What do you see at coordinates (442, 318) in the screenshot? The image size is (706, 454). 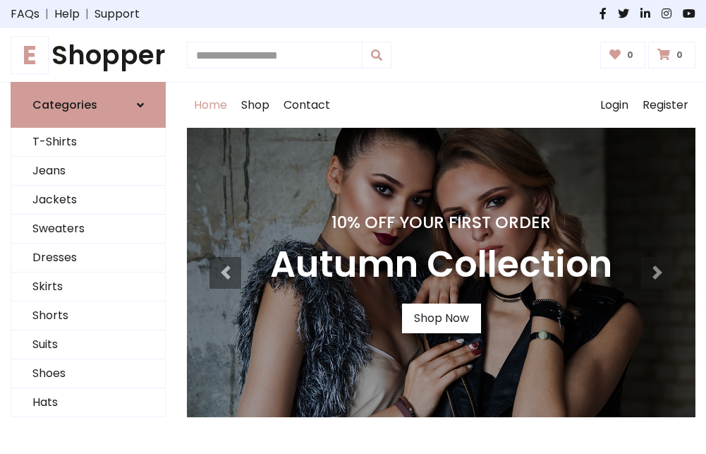 I see `a: Shop Now` at bounding box center [442, 318].